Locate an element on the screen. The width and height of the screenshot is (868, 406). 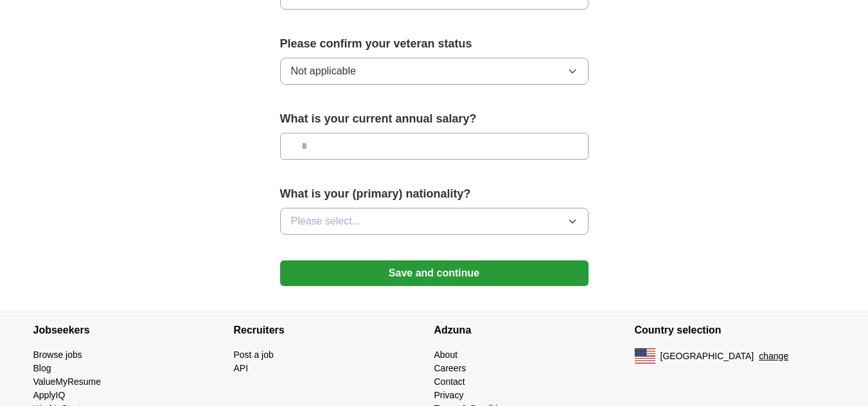
button: Please select... is located at coordinates (434, 221).